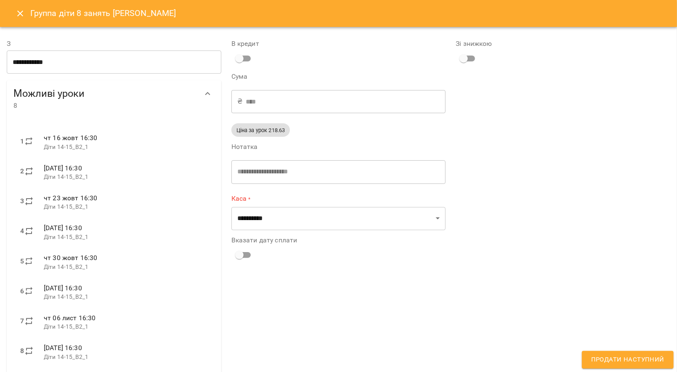  Describe the element at coordinates (339, 77) in the screenshot. I see `label: Сума` at that location.